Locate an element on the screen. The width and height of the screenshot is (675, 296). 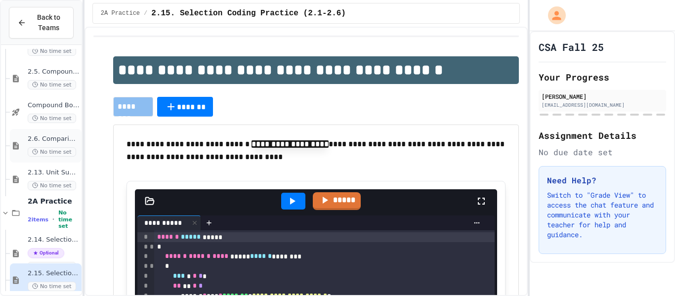
h1: CSA Fall 25 is located at coordinates (571, 47).